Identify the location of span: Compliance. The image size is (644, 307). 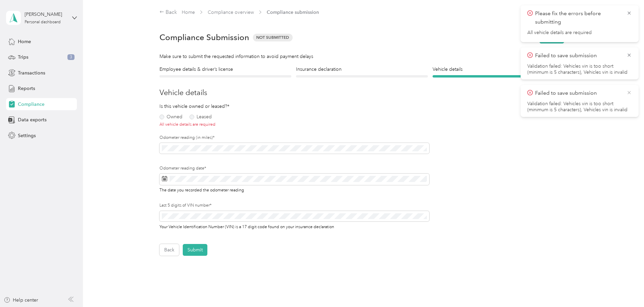
(31, 105).